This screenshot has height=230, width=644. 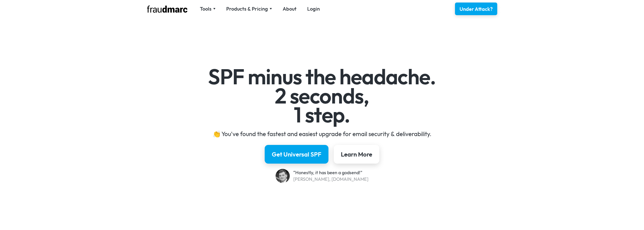 I want to click on a: About, so click(x=290, y=9).